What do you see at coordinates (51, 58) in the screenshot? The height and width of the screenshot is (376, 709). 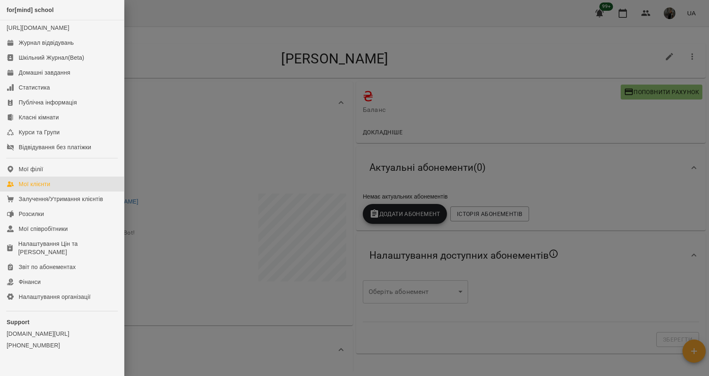 I see `div: Шкільний Журнал(Beta)` at bounding box center [51, 58].